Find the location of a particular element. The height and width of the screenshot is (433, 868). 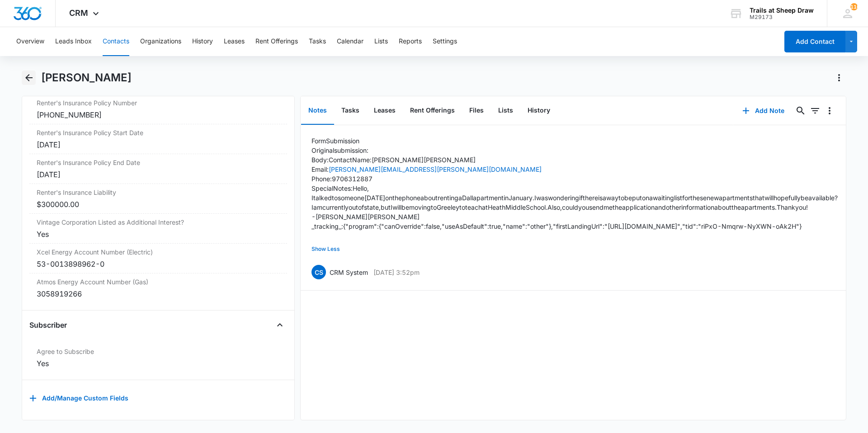

span: 110 is located at coordinates (853, 7).